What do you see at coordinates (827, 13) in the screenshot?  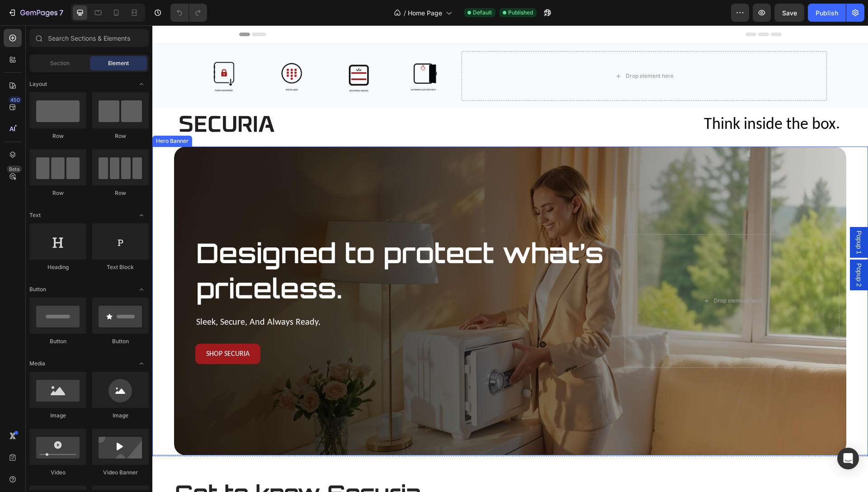 I see `button: Publish` at bounding box center [827, 13].